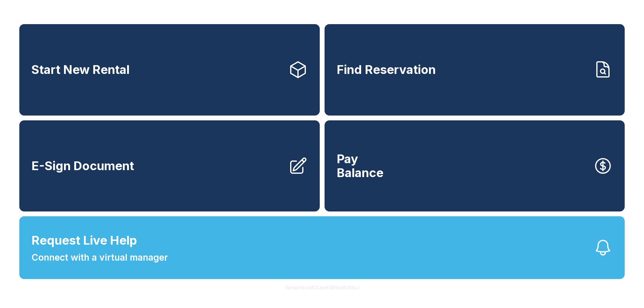 The height and width of the screenshot is (308, 644). Describe the element at coordinates (475, 69) in the screenshot. I see `a: Find Reservation` at that location.